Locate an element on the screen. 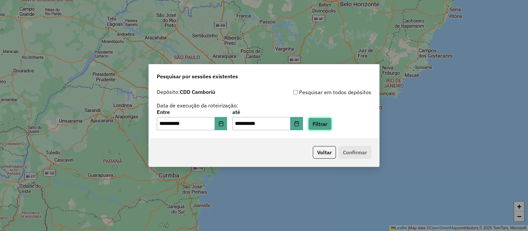 This screenshot has height=231, width=528. button: Filtrar is located at coordinates (320, 124).